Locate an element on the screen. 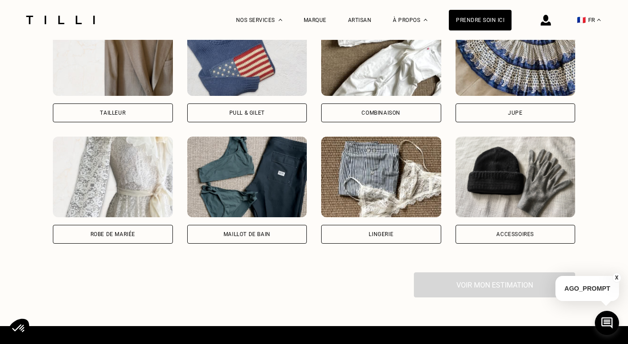 The height and width of the screenshot is (344, 628). img: icône connexion is located at coordinates (546, 20).